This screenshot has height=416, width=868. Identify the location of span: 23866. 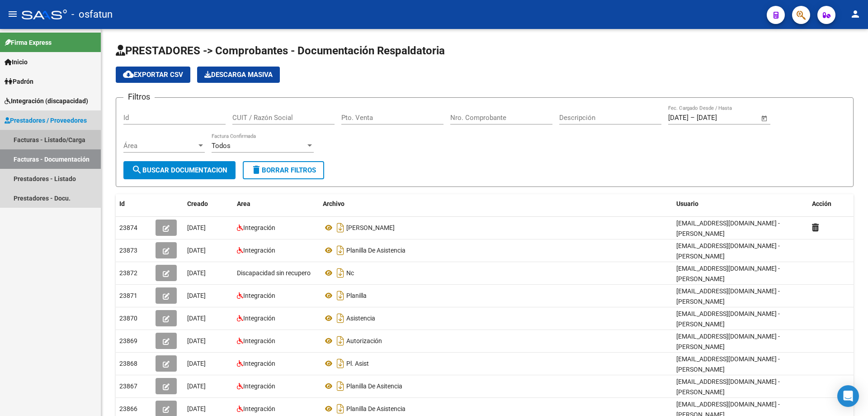
(128, 408).